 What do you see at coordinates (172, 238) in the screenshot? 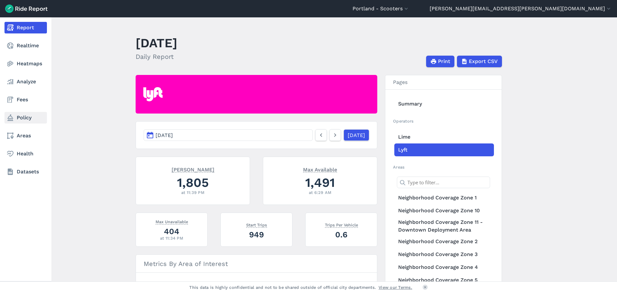
I see `div: at 11:34 PM` at bounding box center [172, 238].